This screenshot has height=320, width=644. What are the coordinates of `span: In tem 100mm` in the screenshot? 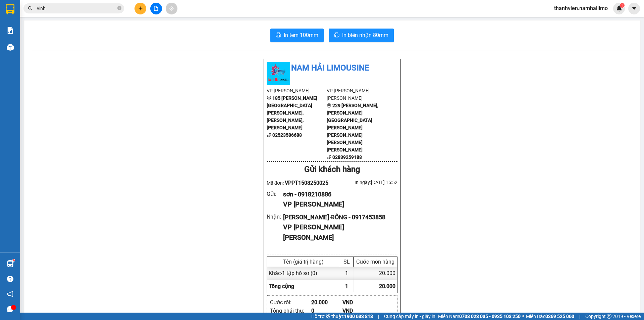 It's located at (301, 35).